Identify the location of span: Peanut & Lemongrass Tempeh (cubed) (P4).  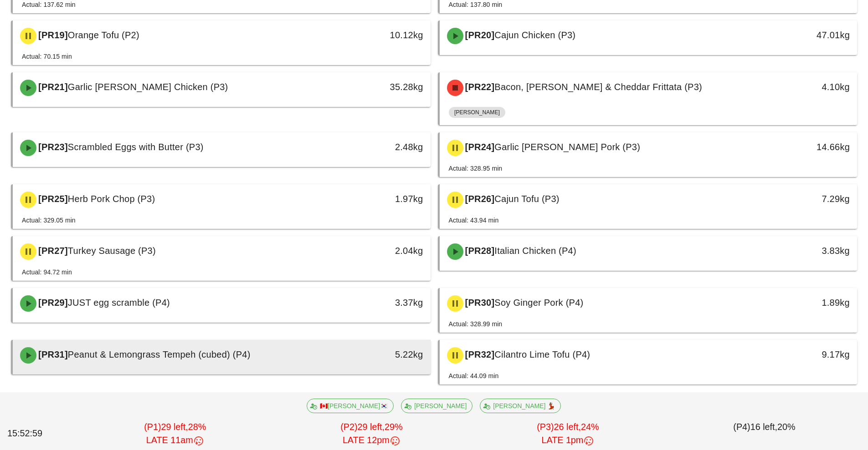
(159, 355).